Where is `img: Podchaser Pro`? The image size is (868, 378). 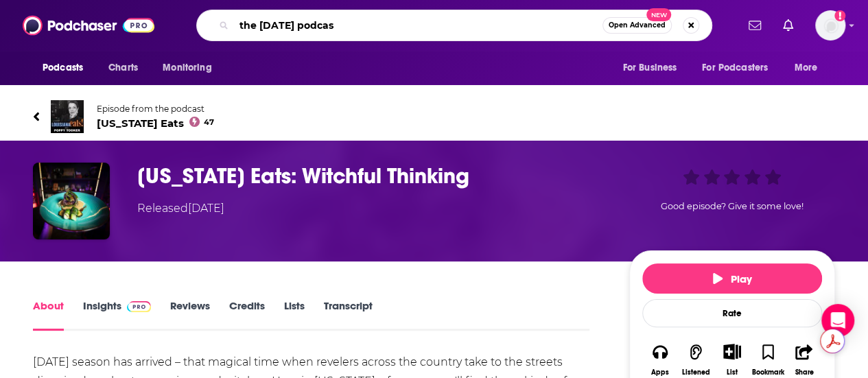
img: Podchaser Pro is located at coordinates (139, 307).